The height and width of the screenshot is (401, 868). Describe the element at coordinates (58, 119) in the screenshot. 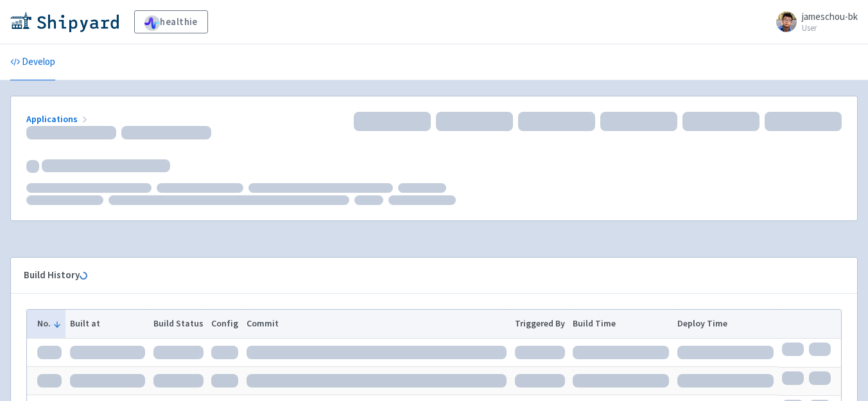

I see `a: Applications` at that location.